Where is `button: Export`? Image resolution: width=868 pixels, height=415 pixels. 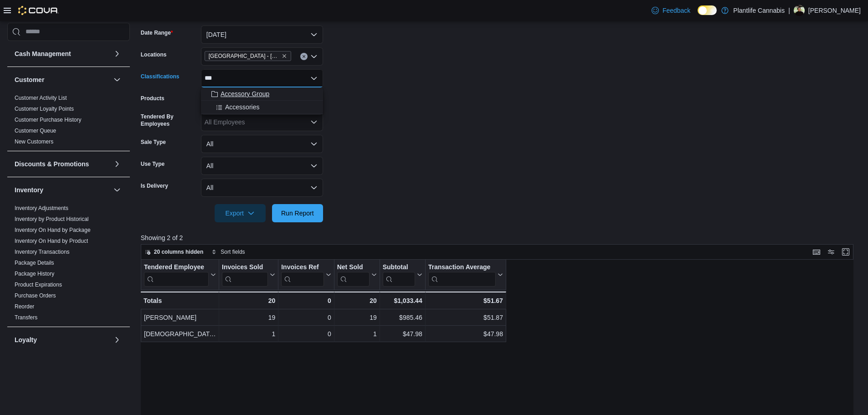
button: Export is located at coordinates (240, 213).